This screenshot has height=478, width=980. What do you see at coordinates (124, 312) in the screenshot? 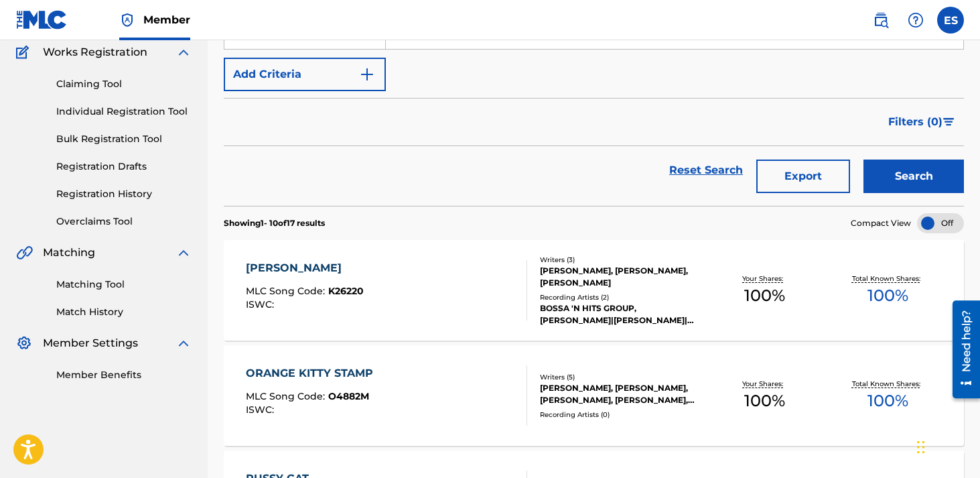
I see `a: Match History` at bounding box center [124, 312].